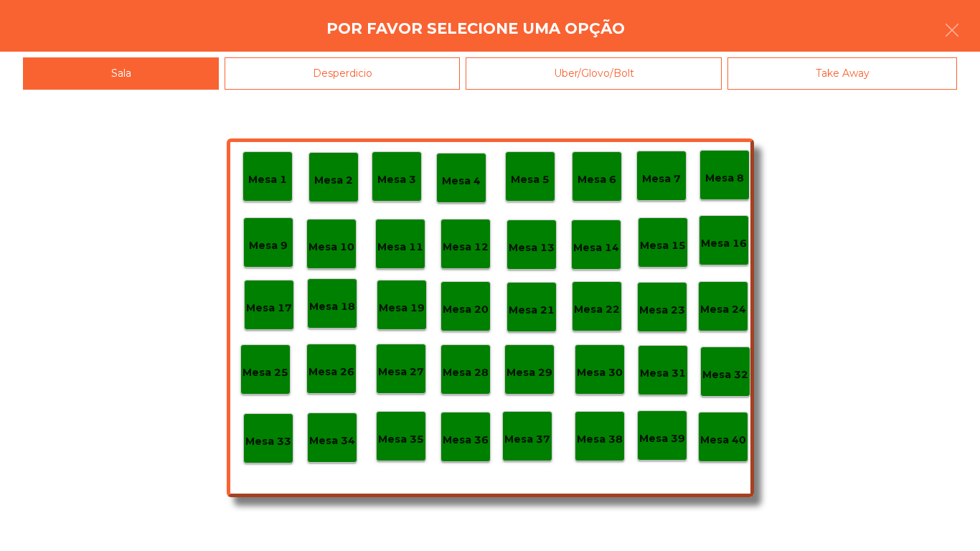  Describe the element at coordinates (662, 310) in the screenshot. I see `p: Mesa 23` at that location.